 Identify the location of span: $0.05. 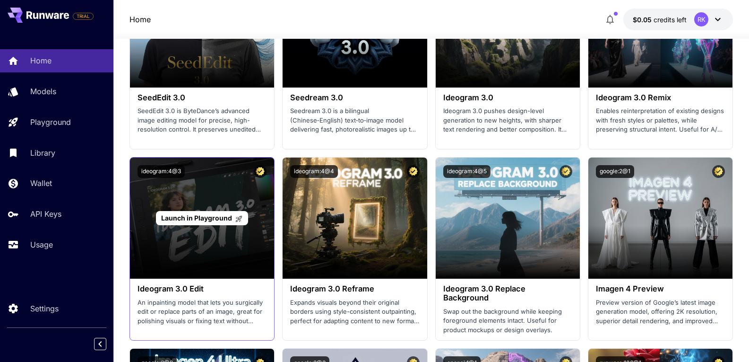
(643, 19).